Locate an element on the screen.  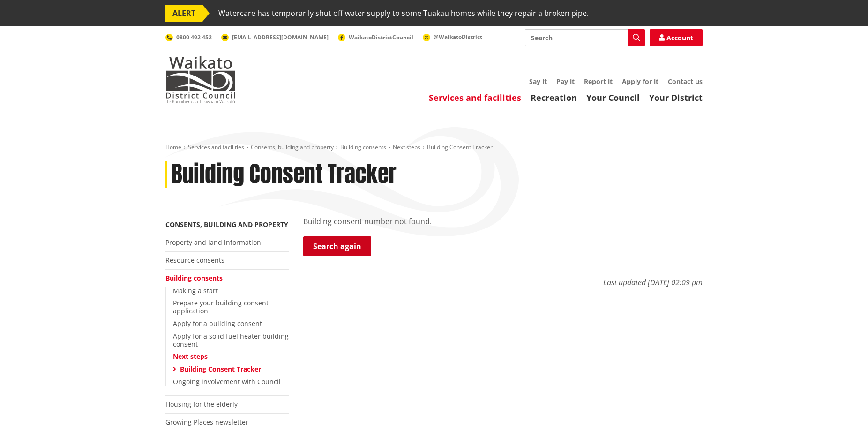
p: Building consent number not found. is located at coordinates (503, 222).